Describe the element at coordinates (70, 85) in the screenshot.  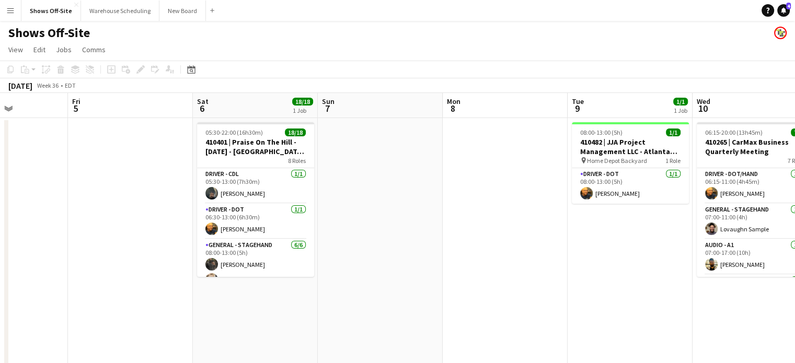
I see `div: EDT` at that location.